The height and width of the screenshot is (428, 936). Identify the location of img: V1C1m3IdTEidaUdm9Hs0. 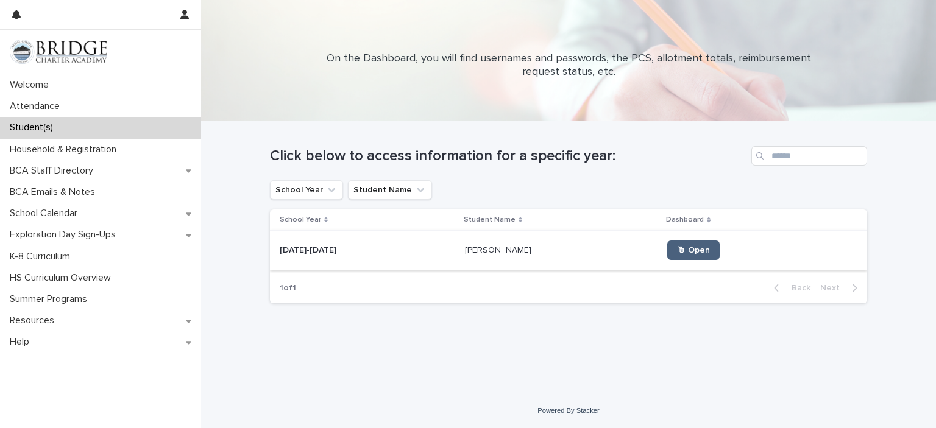
(58, 52).